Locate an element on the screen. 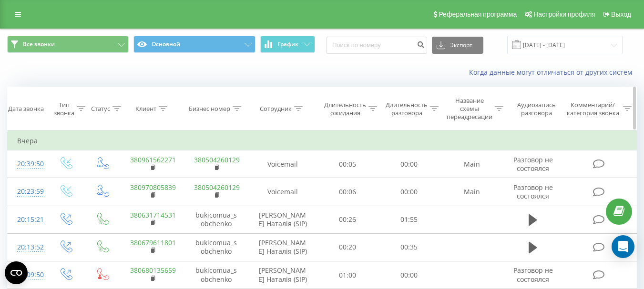  a: Когда данные могут отличаться от других систем is located at coordinates (553, 72).